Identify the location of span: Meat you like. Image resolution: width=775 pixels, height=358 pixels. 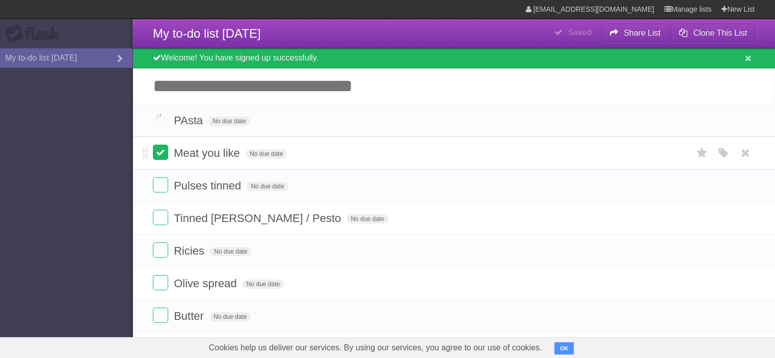
(208, 153).